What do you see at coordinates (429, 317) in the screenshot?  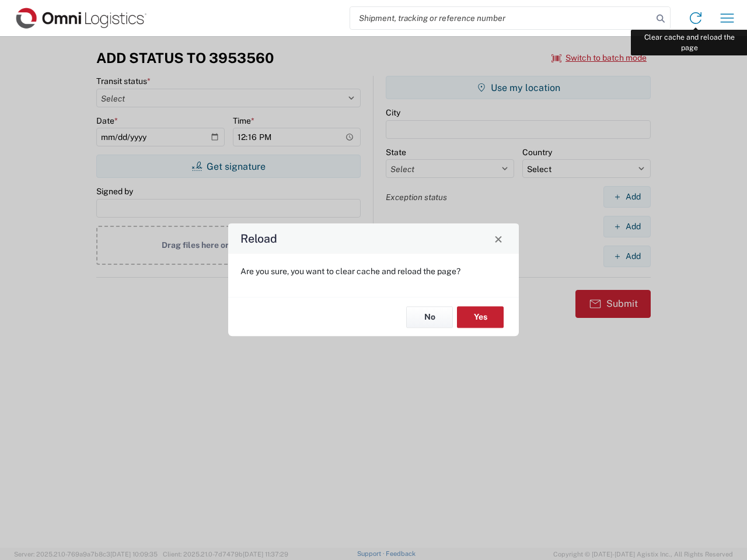 I see `button: No` at bounding box center [429, 317].